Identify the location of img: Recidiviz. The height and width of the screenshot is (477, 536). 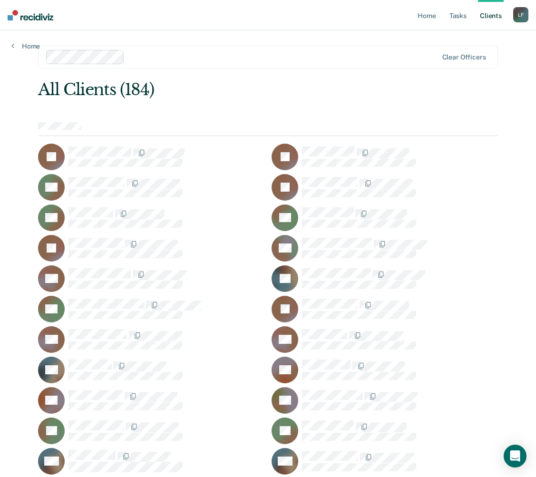
(30, 15).